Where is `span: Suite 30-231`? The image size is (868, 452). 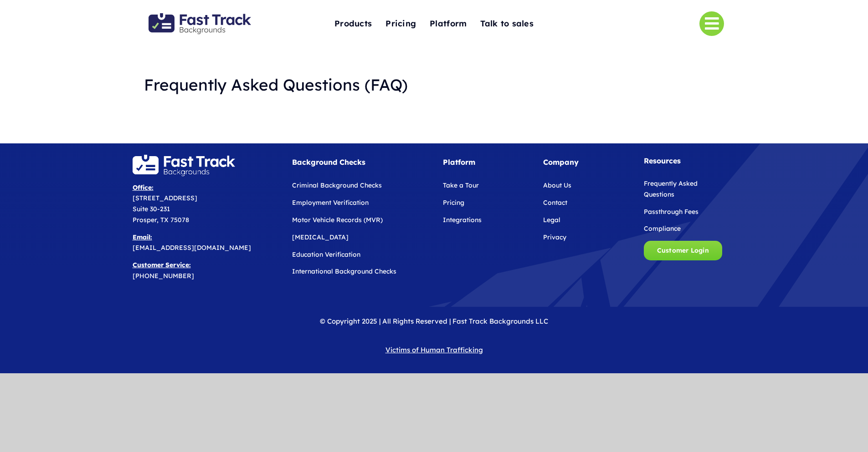 span: Suite 30-231 is located at coordinates (151, 209).